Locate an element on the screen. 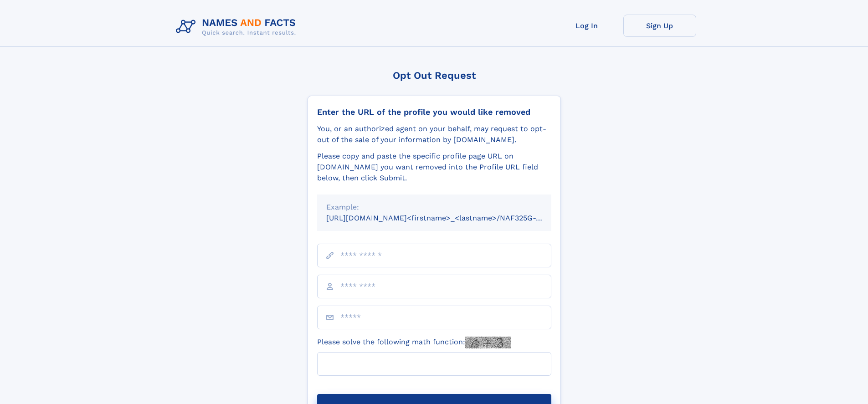 The width and height of the screenshot is (868, 404). a: Log In is located at coordinates (587, 25).